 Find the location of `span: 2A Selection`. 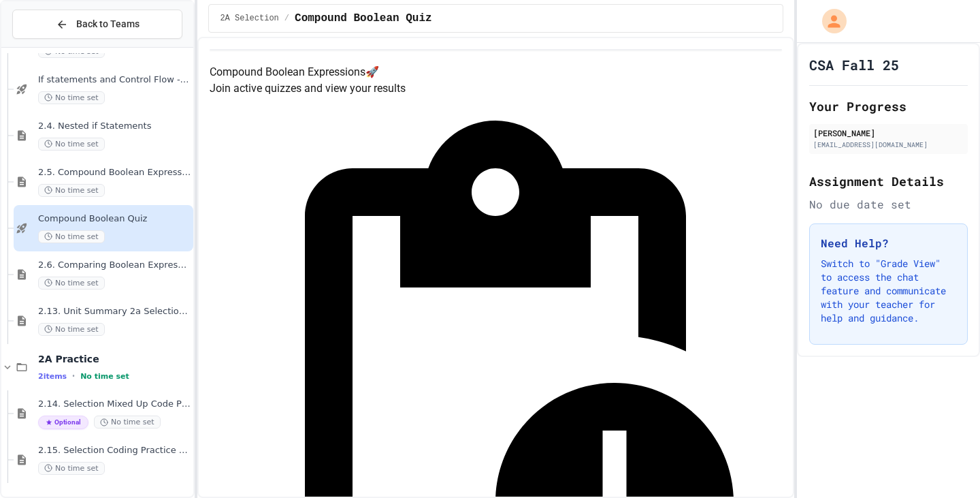

span: 2A Selection is located at coordinates (249, 19).